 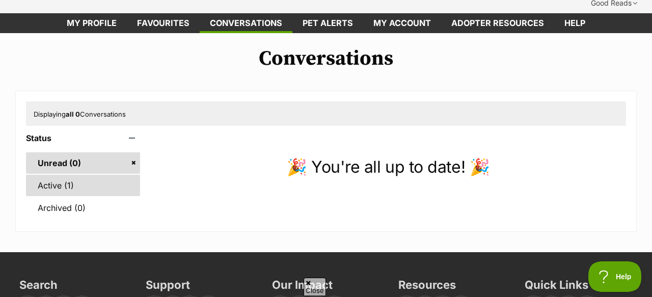 I want to click on p: 🎉 You're all up to date! 🎉, so click(x=388, y=167).